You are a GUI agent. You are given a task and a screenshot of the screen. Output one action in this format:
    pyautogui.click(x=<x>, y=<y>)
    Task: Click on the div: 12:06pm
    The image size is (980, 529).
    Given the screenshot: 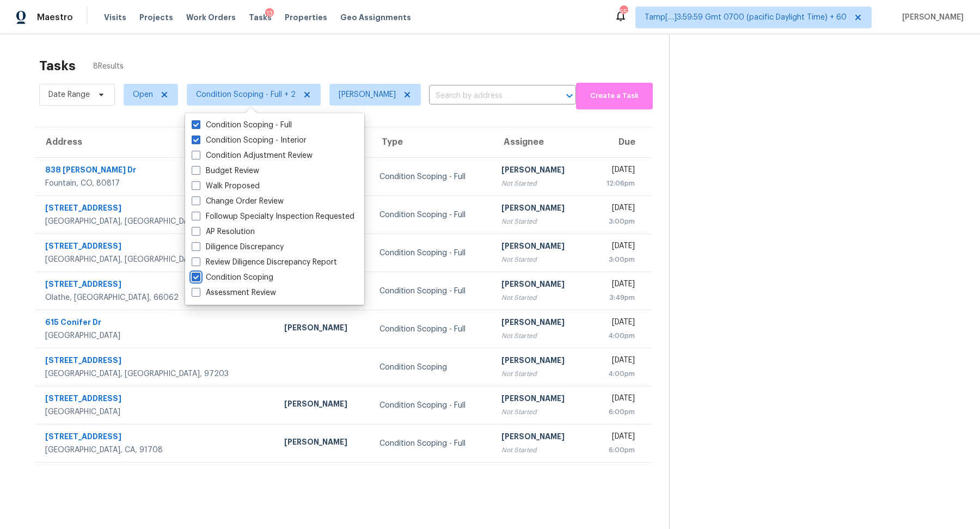 What is the action you would take?
    pyautogui.click(x=616, y=183)
    